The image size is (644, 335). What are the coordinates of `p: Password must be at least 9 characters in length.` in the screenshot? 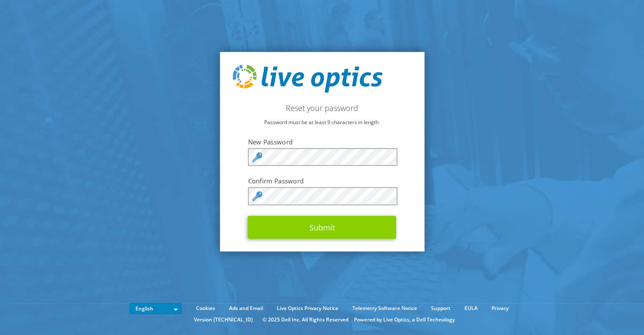 It's located at (321, 122).